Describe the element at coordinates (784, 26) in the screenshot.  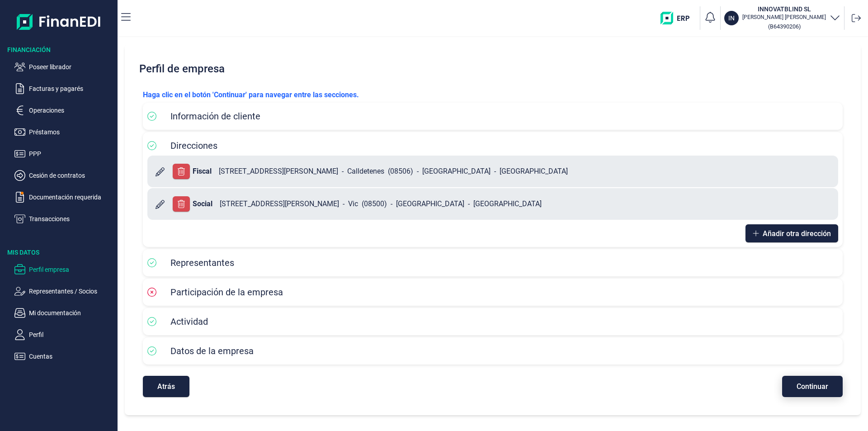
I see `small: Copiar cif` at that location.